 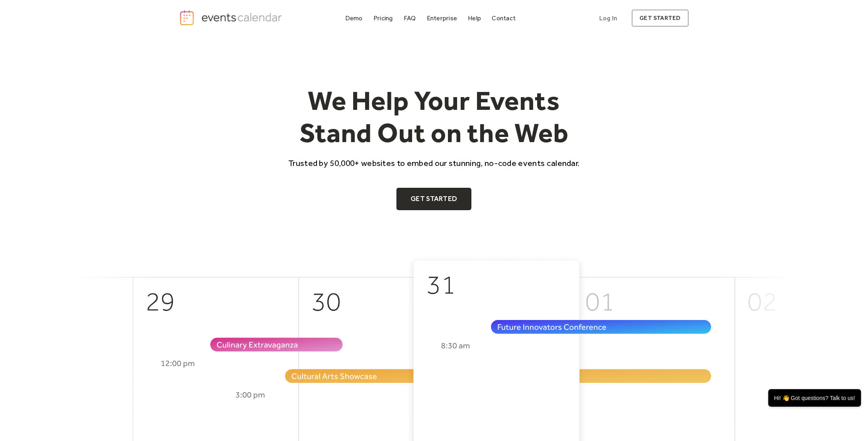 I want to click on div: Enterprise, so click(x=442, y=18).